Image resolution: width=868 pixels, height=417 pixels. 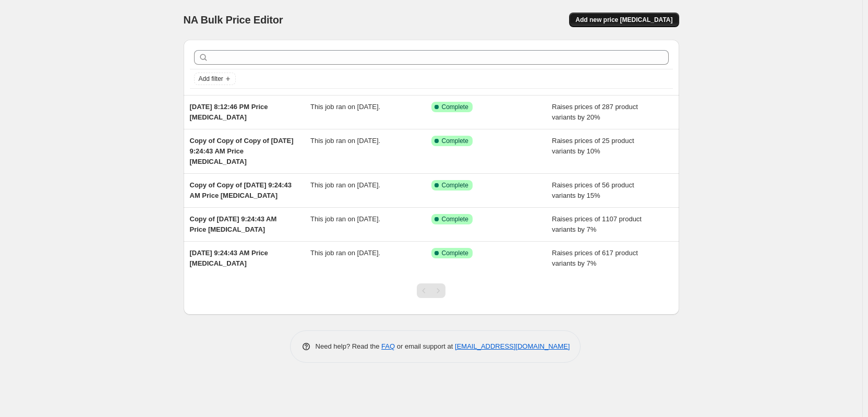 I want to click on span: or email support at, so click(x=425, y=346).